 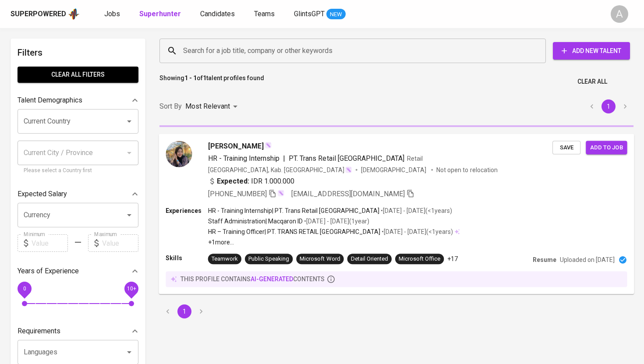 What do you see at coordinates (50, 101) in the screenshot?
I see `p: Talent Demographics` at bounding box center [50, 101].